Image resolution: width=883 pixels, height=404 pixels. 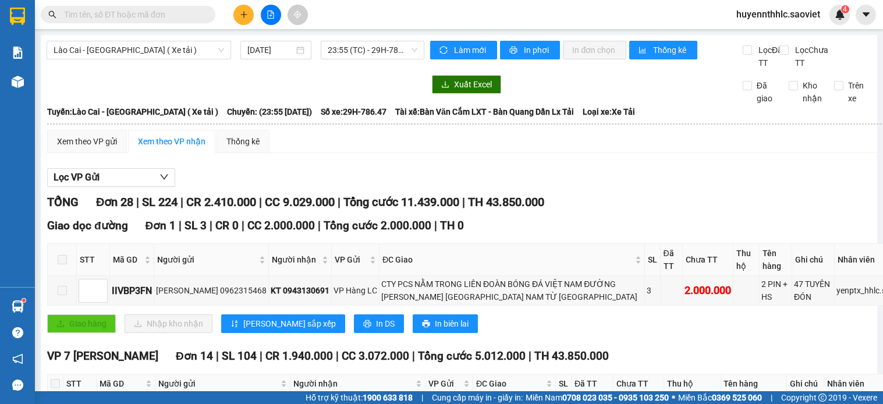 I want to click on strong: 0369 525 060, so click(x=737, y=398).